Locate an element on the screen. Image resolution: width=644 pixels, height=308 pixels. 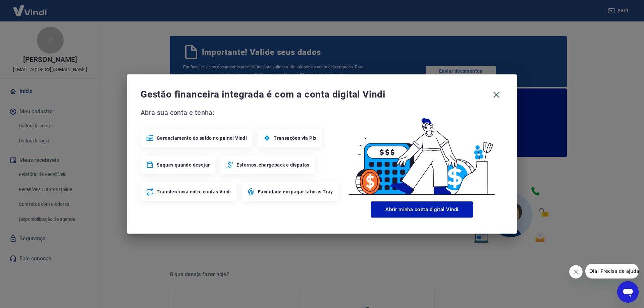
span: Abra sua conta e tenha: is located at coordinates (241, 113).